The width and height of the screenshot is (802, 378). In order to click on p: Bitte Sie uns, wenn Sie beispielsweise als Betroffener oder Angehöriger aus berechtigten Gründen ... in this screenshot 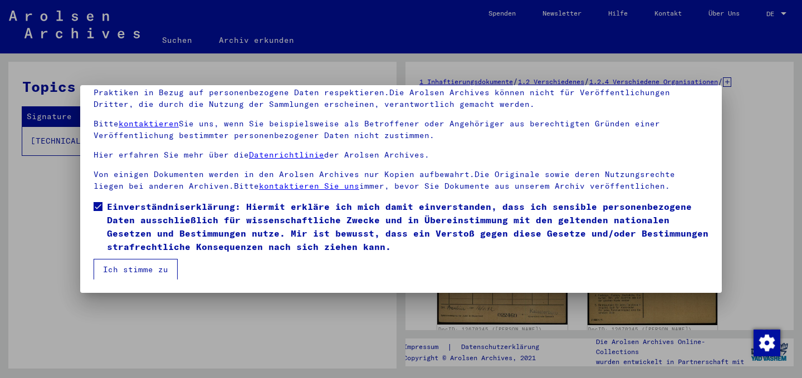, I will do `click(401, 130)`.